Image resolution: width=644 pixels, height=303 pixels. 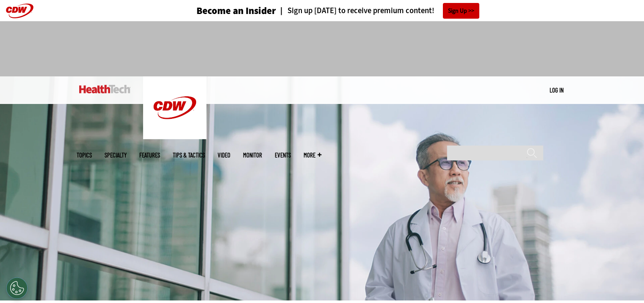 What do you see at coordinates (556, 90) in the screenshot?
I see `div: User menu` at bounding box center [556, 90].